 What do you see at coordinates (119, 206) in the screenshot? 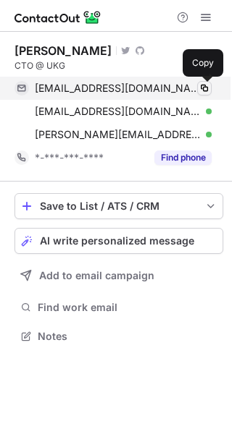
I see `div: Save to List / ATS / CRM` at bounding box center [119, 206].